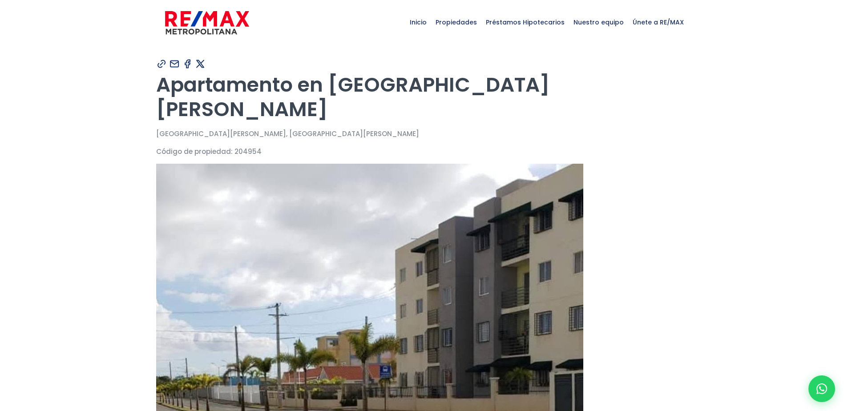 This screenshot has height=411, width=844. What do you see at coordinates (248, 151) in the screenshot?
I see `span: 204954` at bounding box center [248, 151].